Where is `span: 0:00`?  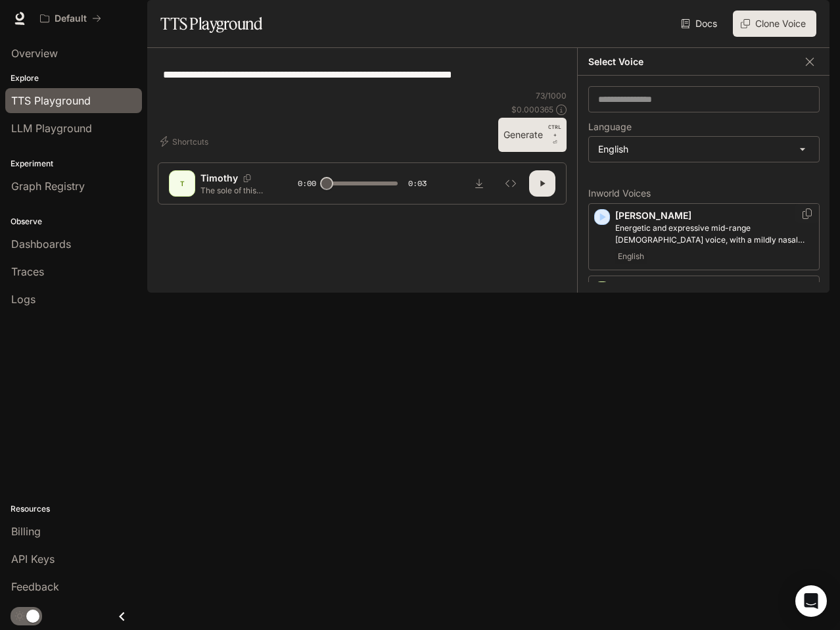
span: 0:00 is located at coordinates (307, 183).